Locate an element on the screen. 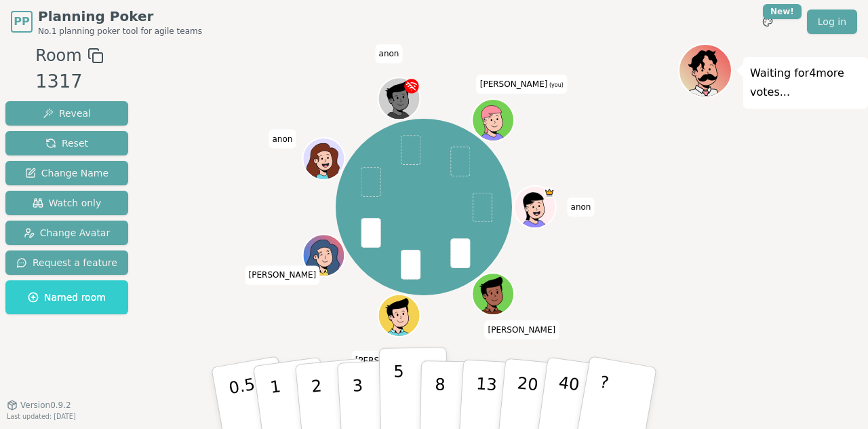 Image resolution: width=868 pixels, height=429 pixels. div: 1317 is located at coordinates (69, 81).